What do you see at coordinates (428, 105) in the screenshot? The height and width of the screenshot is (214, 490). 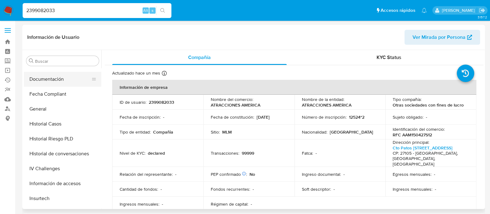 I see `p: Otras sociedades con fines de lucro` at bounding box center [428, 105].